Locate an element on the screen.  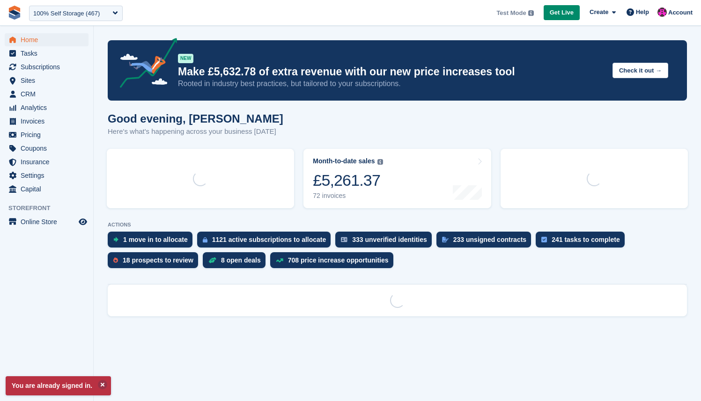
span: Pricing is located at coordinates (49, 135).